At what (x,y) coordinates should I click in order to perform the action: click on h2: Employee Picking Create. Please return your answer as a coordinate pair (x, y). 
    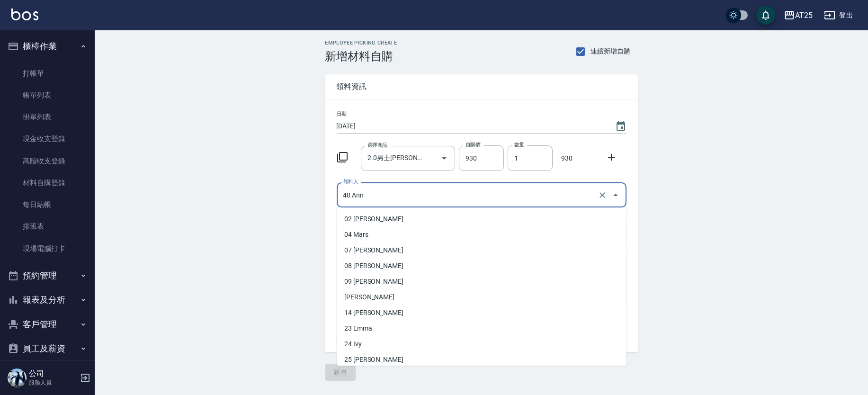
    Looking at the image, I should click on (361, 42).